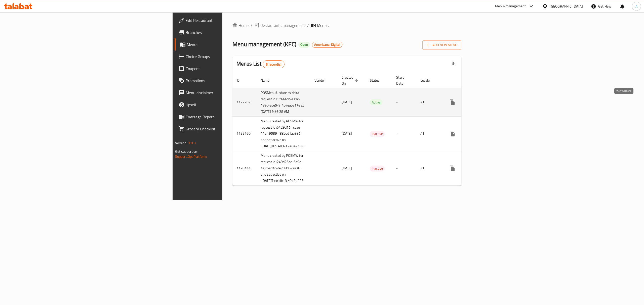 The height and width of the screenshot is (305, 644). I want to click on span: Open, so click(304, 45).